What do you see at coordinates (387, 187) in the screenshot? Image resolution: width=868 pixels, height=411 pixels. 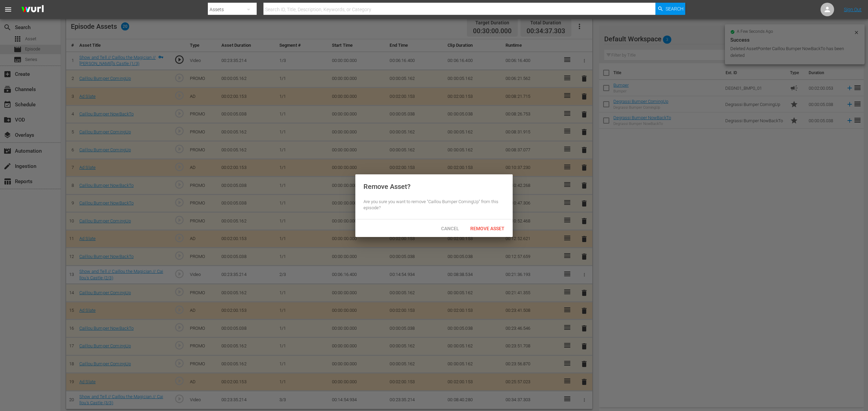 I see `div: Remove Asset?` at bounding box center [387, 187].